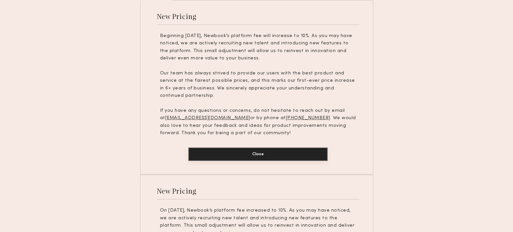  Describe the element at coordinates (258, 122) in the screenshot. I see `p: If you have any questions or concerns, do not hesitate to reach out by email at or by phone at . ...` at that location.